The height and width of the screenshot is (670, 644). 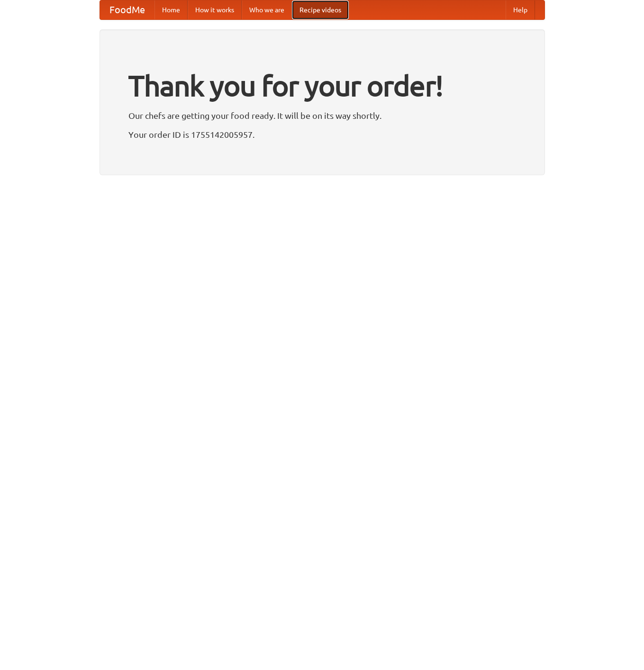 I want to click on p: Your order ID is 1755142005957., so click(x=322, y=135).